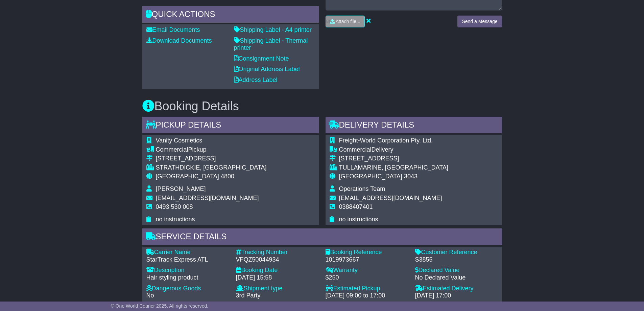 Image resolution: width=644 pixels, height=311 pixels. What do you see at coordinates (188, 289) in the screenshot?
I see `div: Dangerous Goods` at bounding box center [188, 289].